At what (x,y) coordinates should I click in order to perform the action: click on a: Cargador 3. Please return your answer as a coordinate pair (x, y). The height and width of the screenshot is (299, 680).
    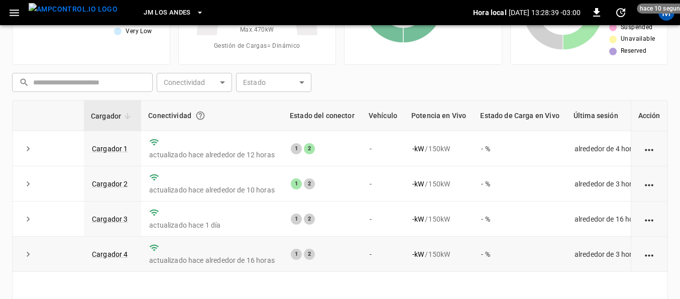
    Looking at the image, I should click on (110, 219).